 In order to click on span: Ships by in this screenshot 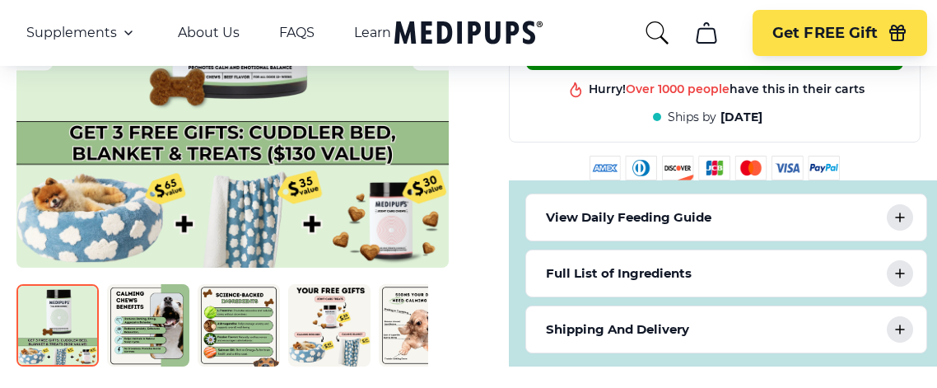, I will do `click(691, 117)`.